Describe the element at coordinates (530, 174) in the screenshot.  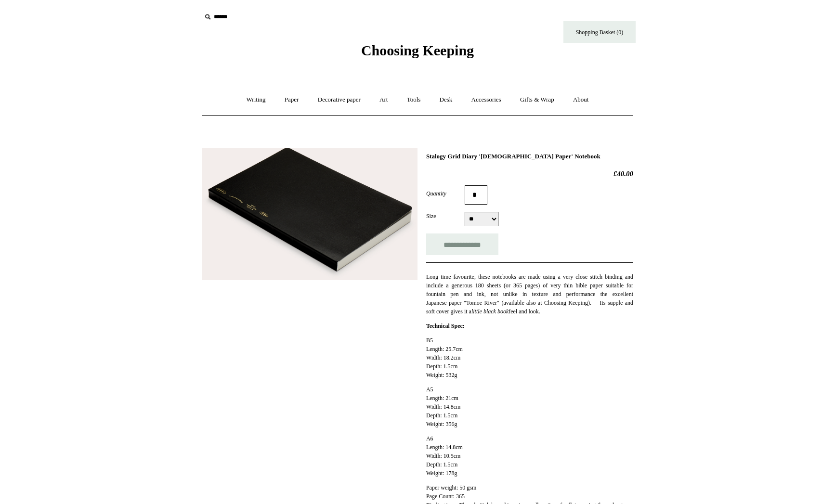
I see `h2: £40.00` at that location.